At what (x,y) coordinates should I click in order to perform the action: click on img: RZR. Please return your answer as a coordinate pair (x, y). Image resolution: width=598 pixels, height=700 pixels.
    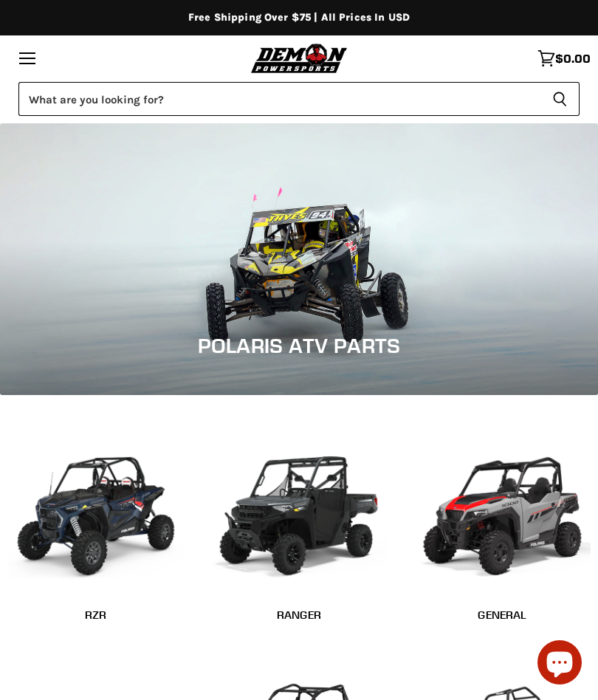
    Looking at the image, I should click on (95, 512).